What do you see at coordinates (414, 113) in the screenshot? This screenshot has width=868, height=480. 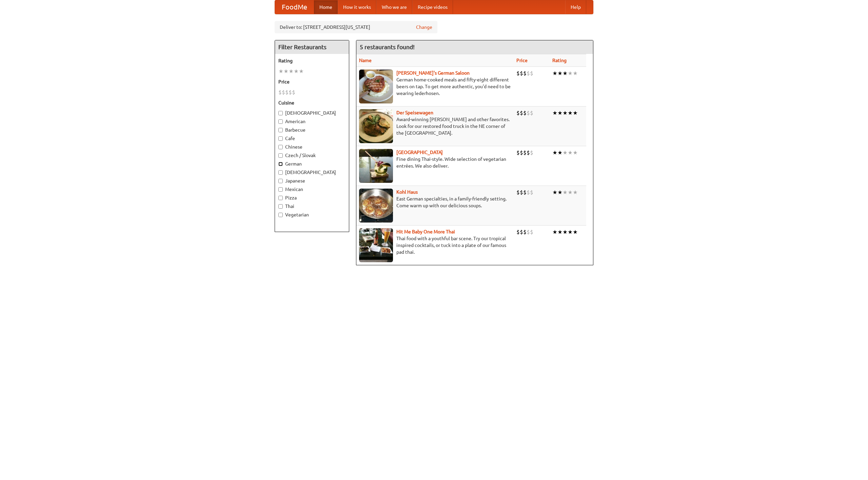 I see `a: Der Speisewagen` at bounding box center [414, 113].